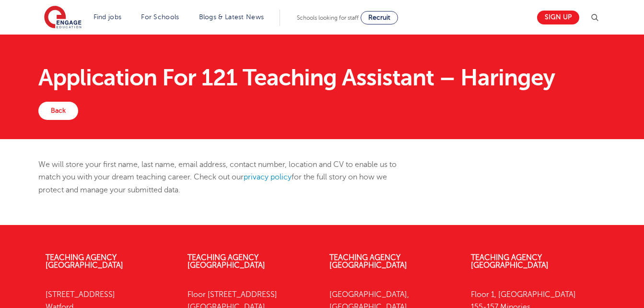 Image resolution: width=644 pixels, height=308 pixels. Describe the element at coordinates (232, 17) in the screenshot. I see `a: Blogs & Latest News` at that location.